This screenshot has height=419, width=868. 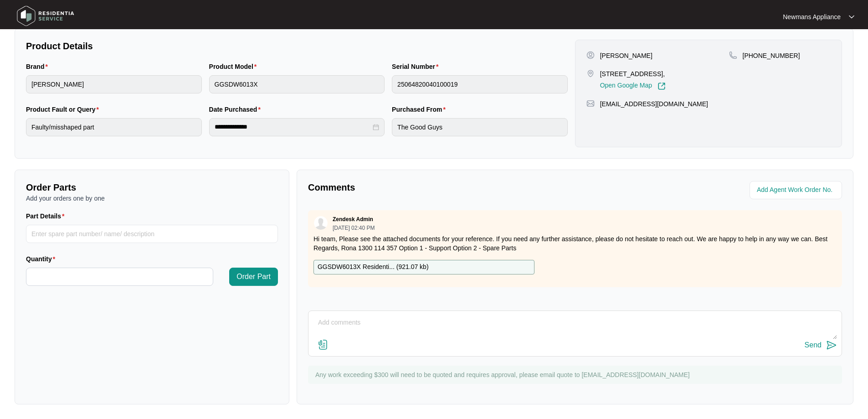 What do you see at coordinates (852, 17) in the screenshot?
I see `img: dropdown arrow` at bounding box center [852, 17].